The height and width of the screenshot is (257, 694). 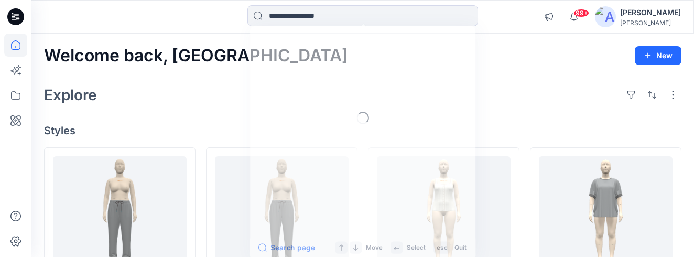 I want to click on button: Search page, so click(x=286, y=247).